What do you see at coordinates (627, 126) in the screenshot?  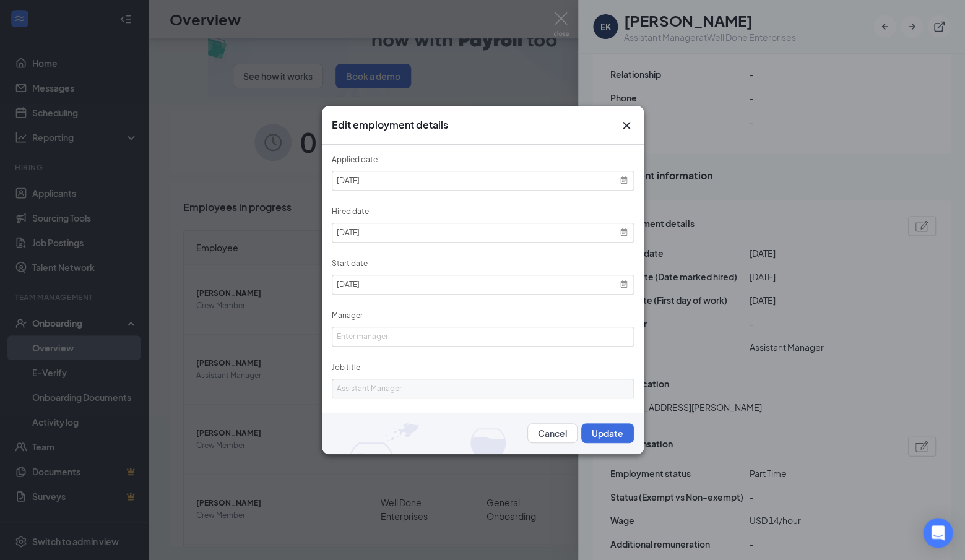 I see `svg: Cross` at bounding box center [627, 126].